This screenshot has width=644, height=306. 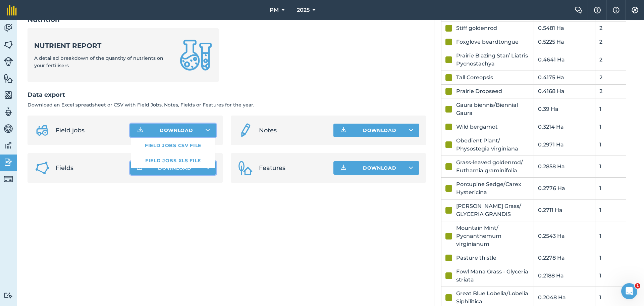 What do you see at coordinates (493, 109) in the screenshot?
I see `div: Gaura biennis/Biennial Gaura` at bounding box center [493, 109].